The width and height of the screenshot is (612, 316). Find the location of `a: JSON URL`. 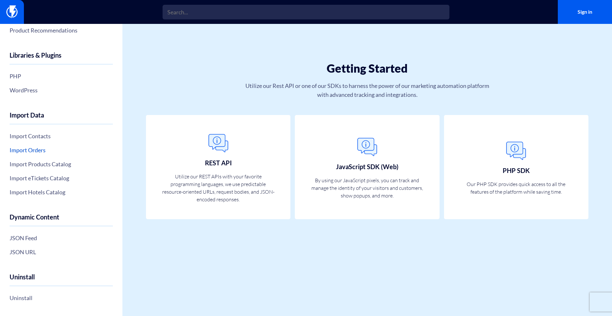

a: JSON URL is located at coordinates (61, 252).